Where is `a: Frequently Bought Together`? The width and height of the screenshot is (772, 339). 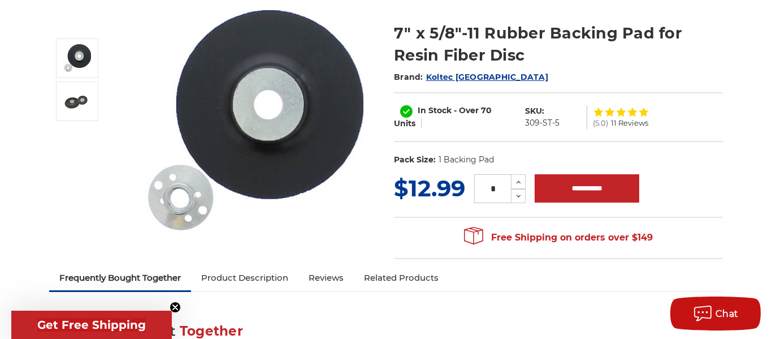
a: Frequently Bought Together is located at coordinates (120, 278).